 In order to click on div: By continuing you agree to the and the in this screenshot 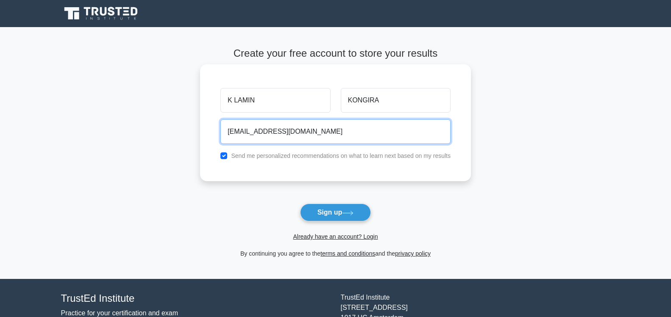, I will do `click(335, 254)`.